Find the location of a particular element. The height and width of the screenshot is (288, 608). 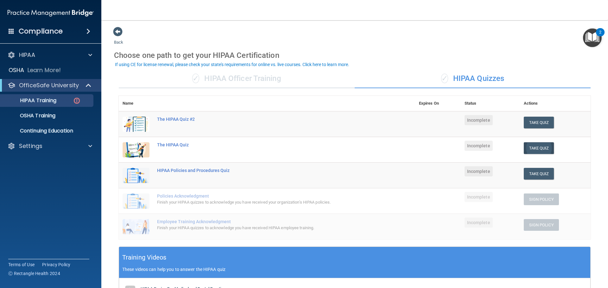

div: The HIPAA Quiz is located at coordinates (270, 145).